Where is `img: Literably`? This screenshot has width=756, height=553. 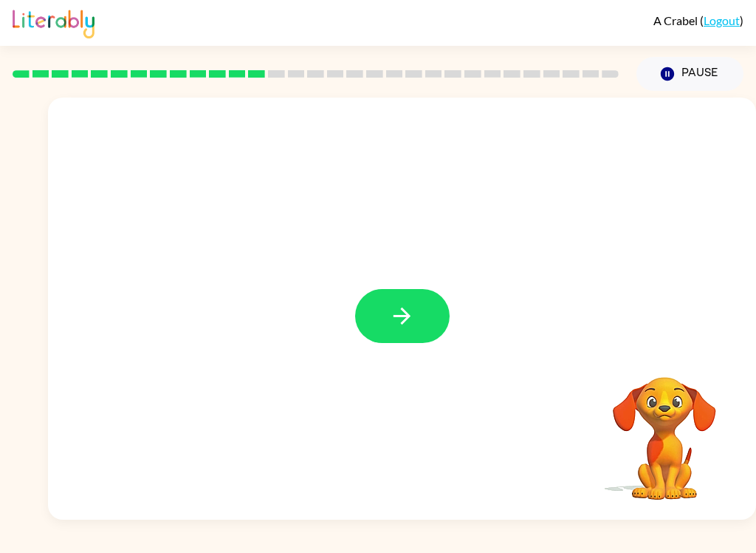 img: Literably is located at coordinates (53, 22).